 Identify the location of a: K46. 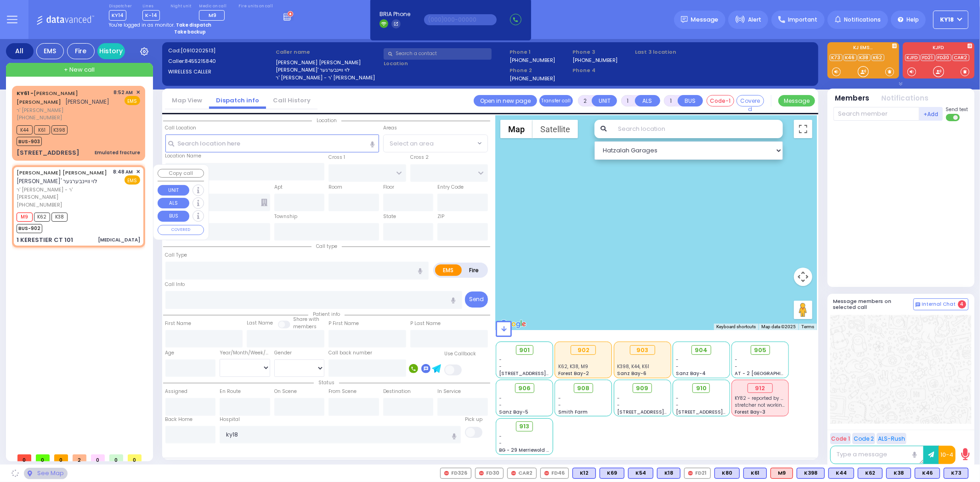
(850, 57).